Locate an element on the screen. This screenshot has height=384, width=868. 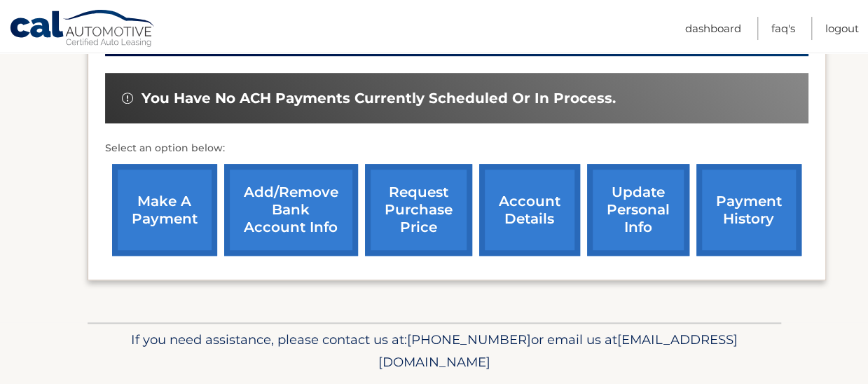
a: account details is located at coordinates (530, 209).